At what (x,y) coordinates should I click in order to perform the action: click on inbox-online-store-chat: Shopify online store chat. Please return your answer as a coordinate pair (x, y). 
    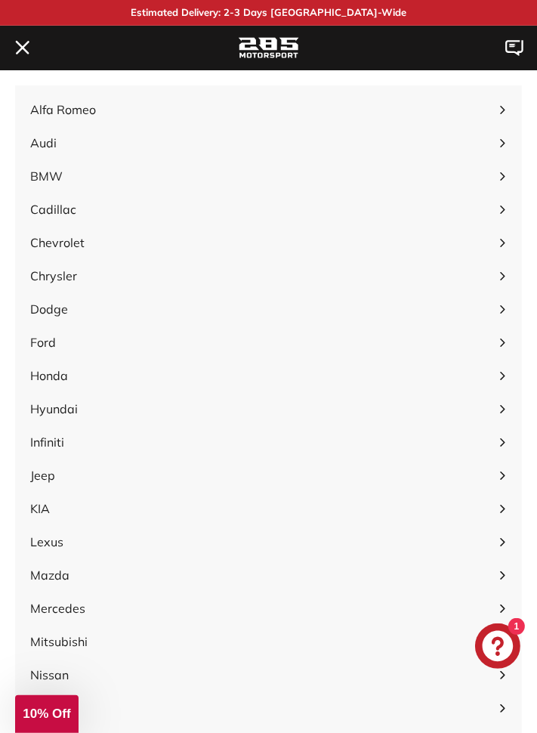
    Looking at the image, I should click on (498, 647).